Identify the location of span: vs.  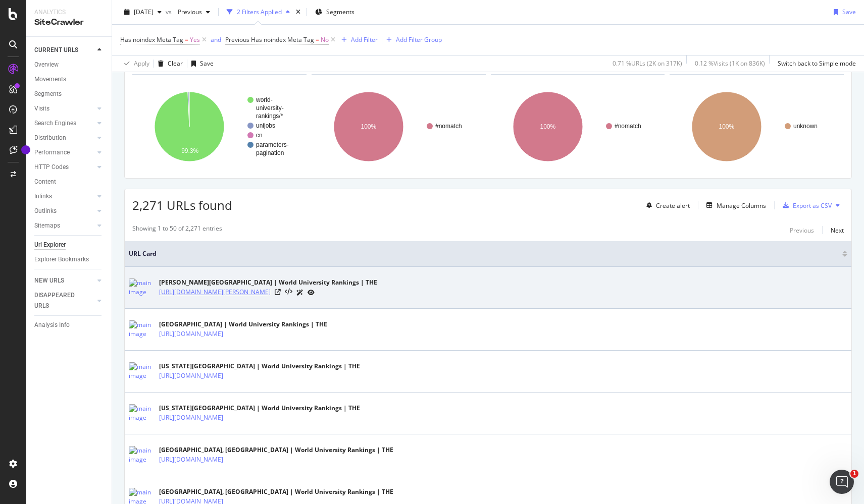
(169, 12).